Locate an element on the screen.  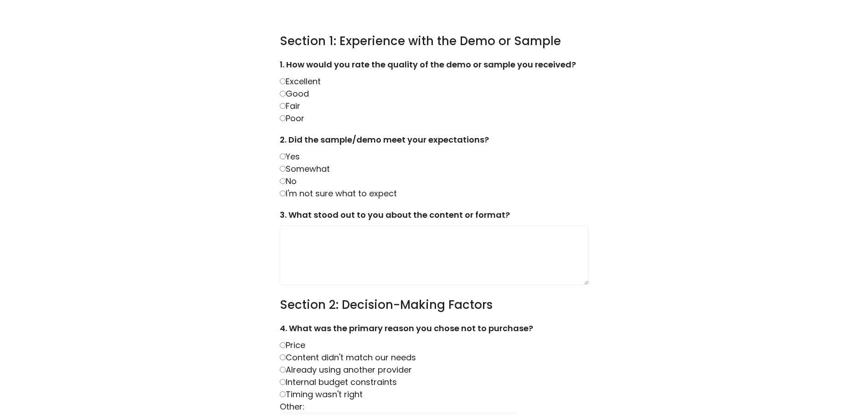
label: Timing wasn't right is located at coordinates (321, 395).